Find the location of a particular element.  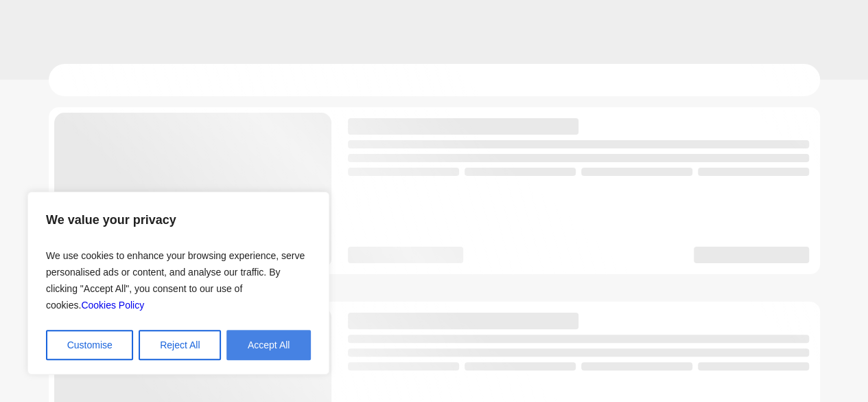

button: Accept All is located at coordinates (269, 345).